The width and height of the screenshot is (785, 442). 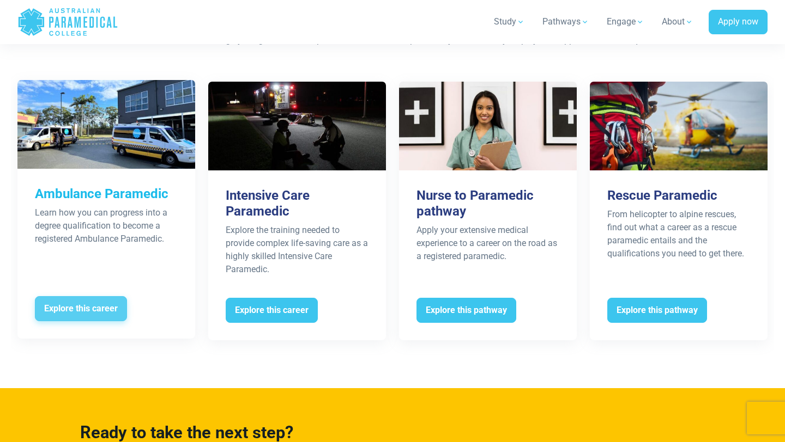 I want to click on a: Rescue Paramedic From helicopter to alpine rescues, find out what a career as a rescue paramedic ..., so click(x=678, y=211).